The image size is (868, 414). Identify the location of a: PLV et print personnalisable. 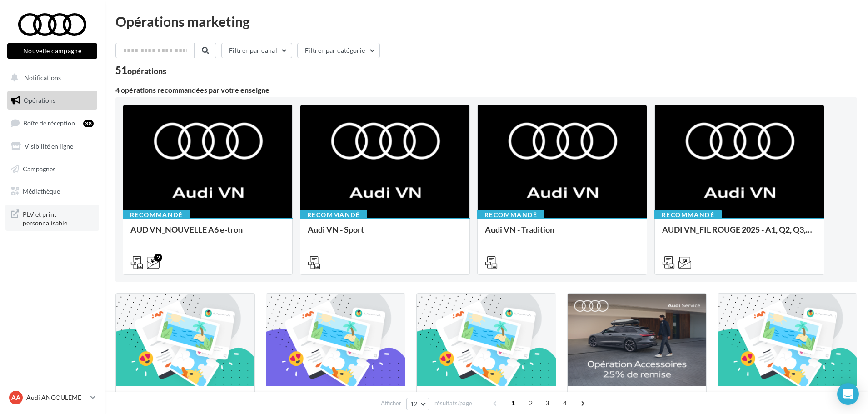
(53, 217).